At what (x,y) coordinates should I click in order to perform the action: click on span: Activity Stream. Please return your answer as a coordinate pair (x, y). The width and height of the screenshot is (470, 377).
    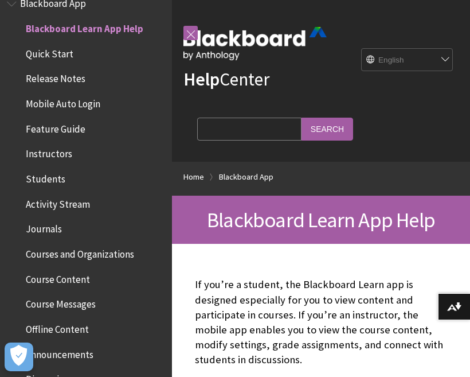
    Looking at the image, I should click on (58, 202).